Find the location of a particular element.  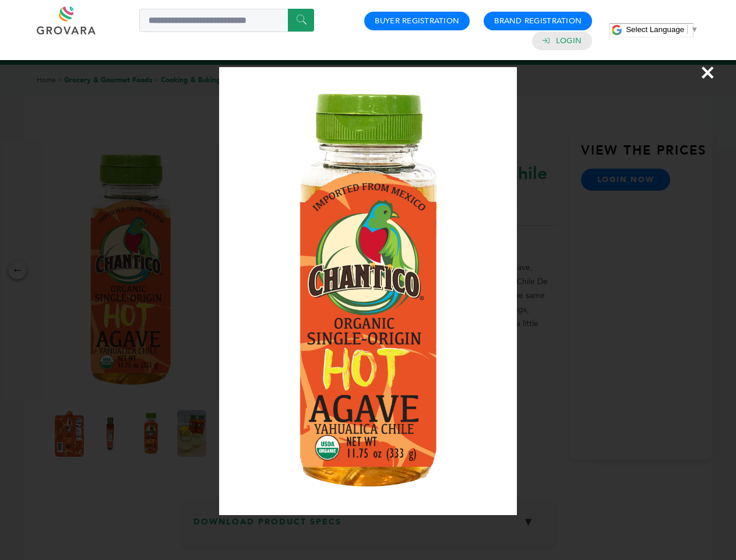

input: Search a product or brand... is located at coordinates (227, 20).